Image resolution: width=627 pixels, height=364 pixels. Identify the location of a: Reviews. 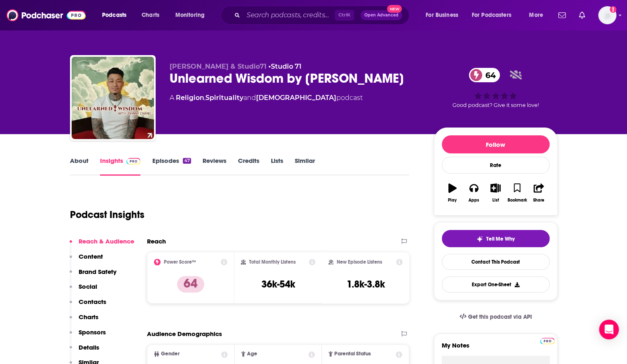
(214, 166).